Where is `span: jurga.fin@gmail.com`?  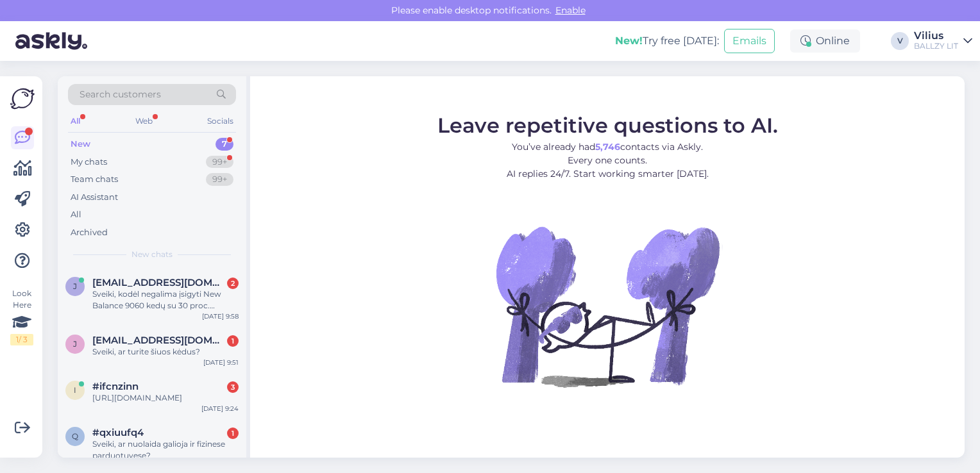 span: jurga.fin@gmail.com is located at coordinates (159, 283).